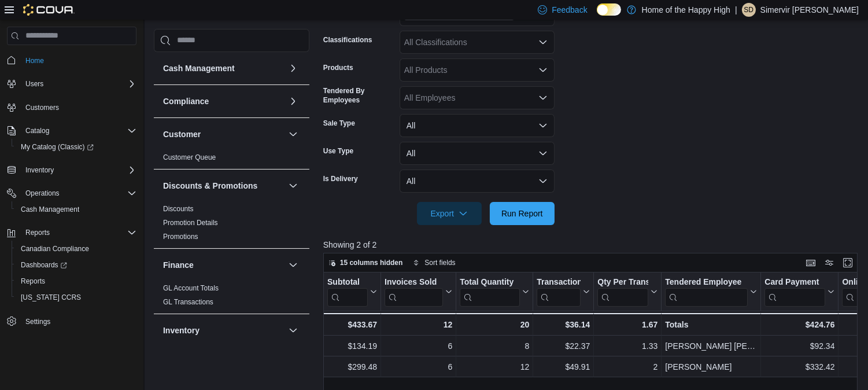 The image size is (868, 390). What do you see at coordinates (623, 291) in the screenshot?
I see `div: Qty Per Transaction` at bounding box center [623, 291].